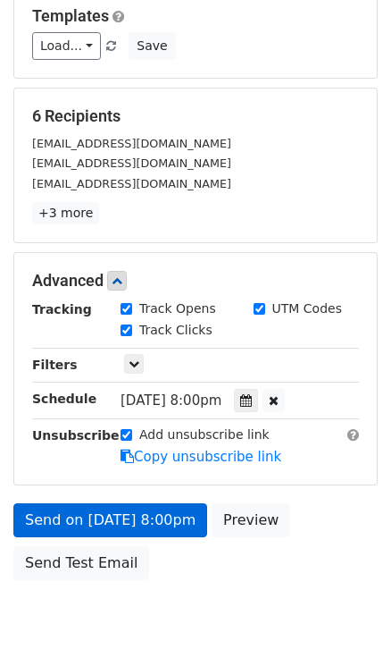  I want to click on a: Load..., so click(66, 46).